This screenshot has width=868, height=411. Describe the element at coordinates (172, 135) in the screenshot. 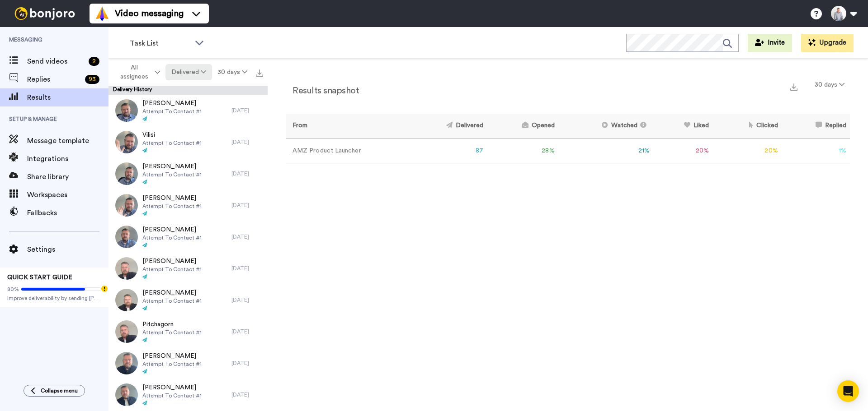

I see `span: Vilisi` at that location.